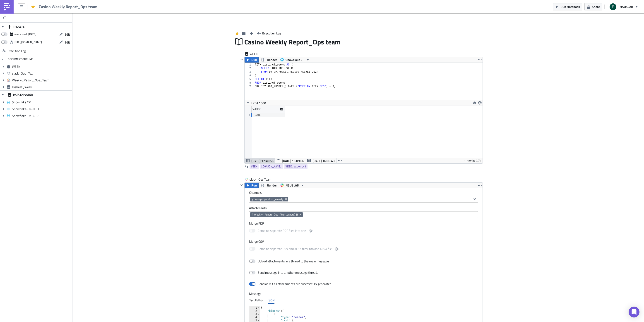 Image resolution: width=644 pixels, height=322 pixels. What do you see at coordinates (363, 208) in the screenshot?
I see `label: Attachments` at bounding box center [363, 208].